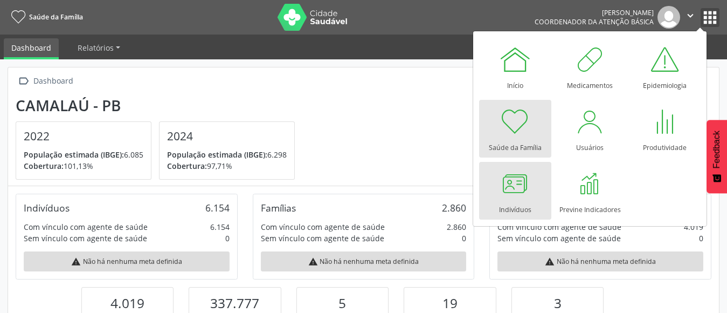 The image size is (727, 313). Describe the element at coordinates (669, 17) in the screenshot. I see `img: img` at that location.